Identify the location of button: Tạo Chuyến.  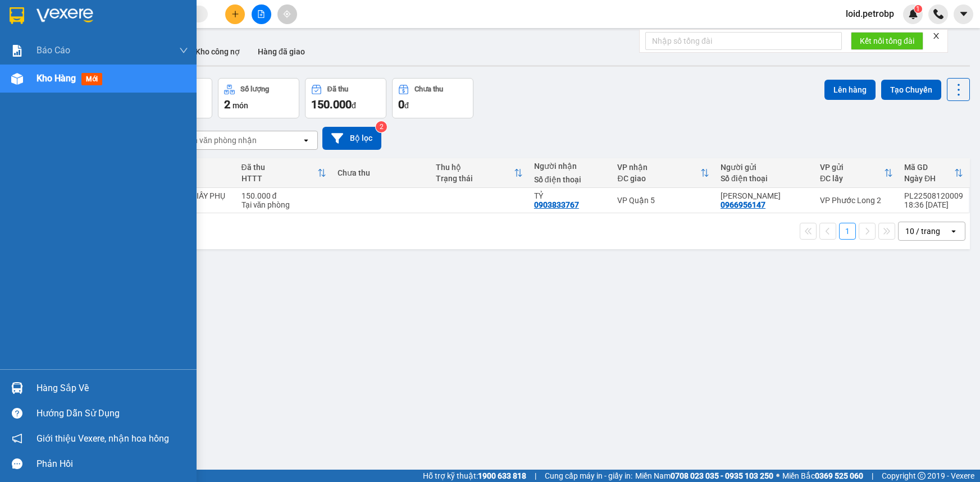
(911, 90).